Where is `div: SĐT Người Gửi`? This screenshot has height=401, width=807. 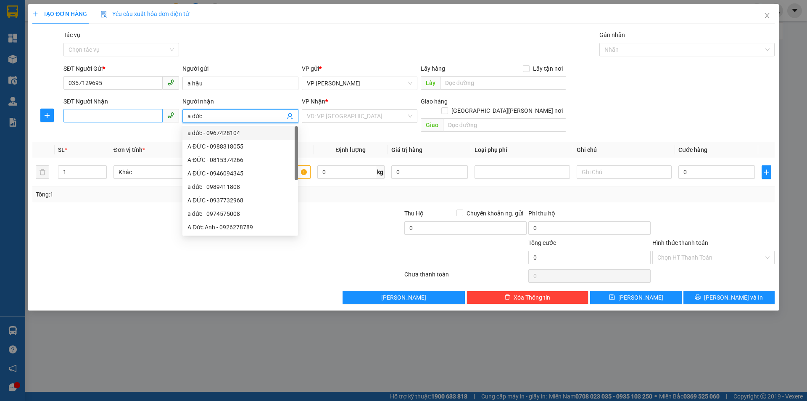 div: SĐT Người Gửi is located at coordinates (121, 69).